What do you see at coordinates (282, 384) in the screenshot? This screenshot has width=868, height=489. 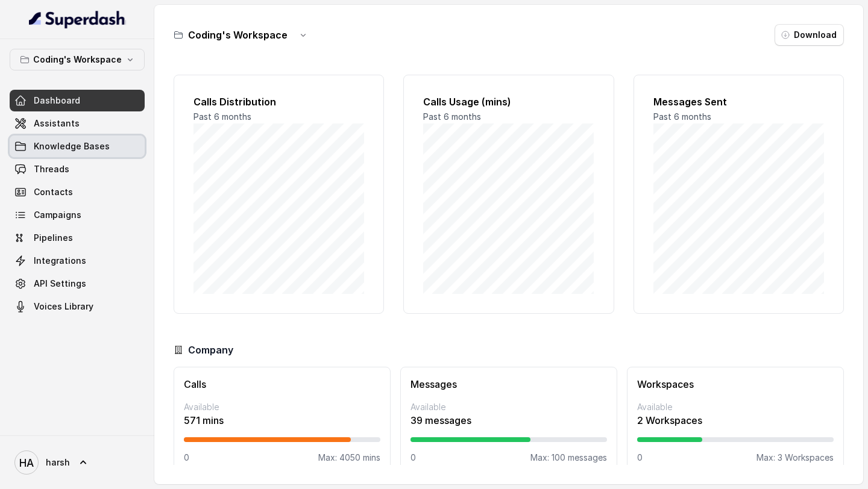 I see `h3: Calls` at bounding box center [282, 384].